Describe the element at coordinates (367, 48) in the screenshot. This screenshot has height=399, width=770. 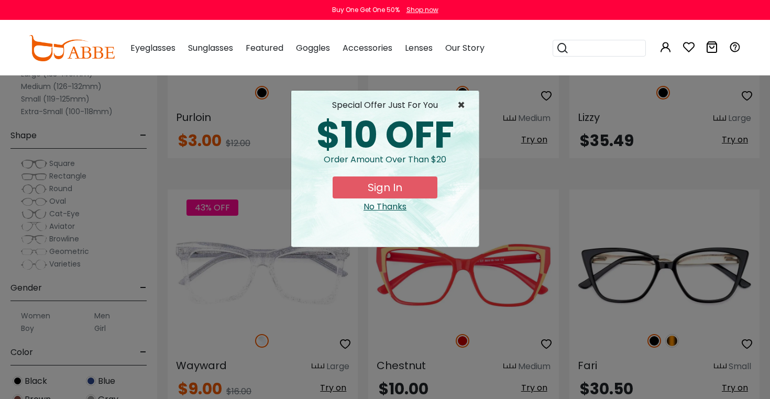
I see `span: Accessories` at that location.